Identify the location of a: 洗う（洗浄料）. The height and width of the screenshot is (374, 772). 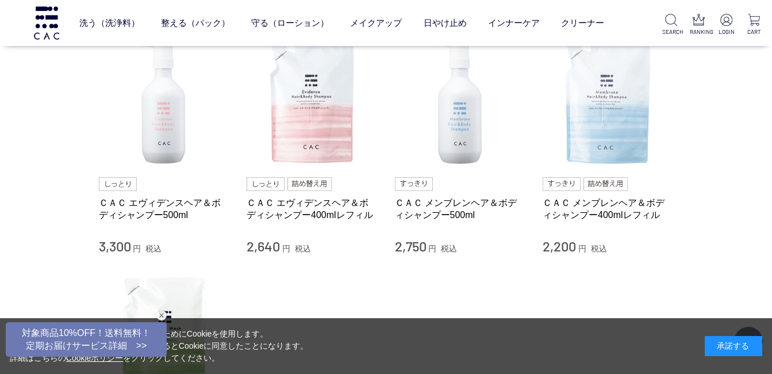
(109, 22).